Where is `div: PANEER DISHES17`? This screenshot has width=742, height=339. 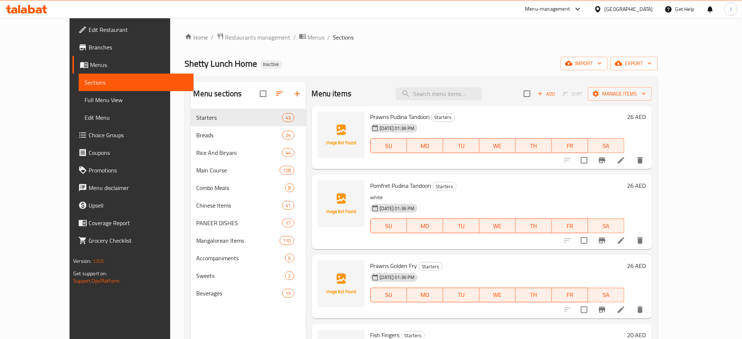 div: PANEER DISHES17 is located at coordinates (248, 223).